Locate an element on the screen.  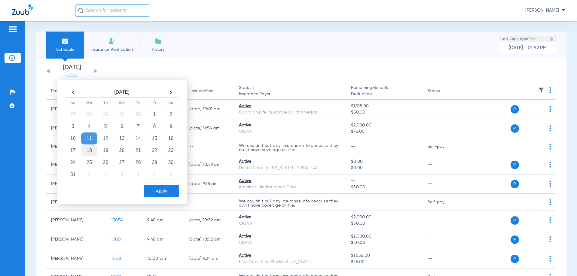
img: last sync help info is located at coordinates (551, 39).